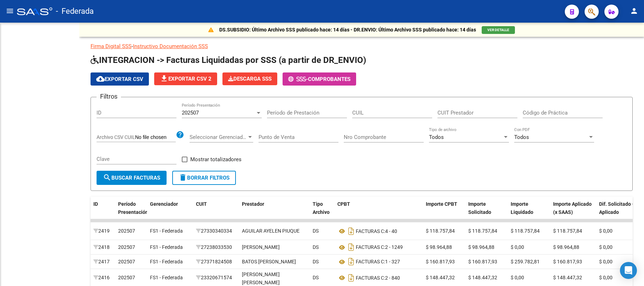  Describe the element at coordinates (216, 262) in the screenshot. I see `div: 27371824508` at that location.